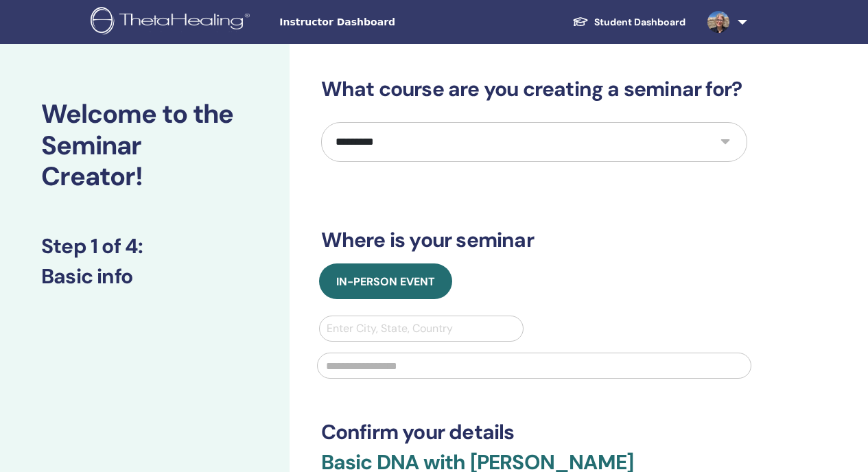 This screenshot has height=472, width=868. What do you see at coordinates (534, 432) in the screenshot?
I see `h3: Confirm your details` at bounding box center [534, 432].